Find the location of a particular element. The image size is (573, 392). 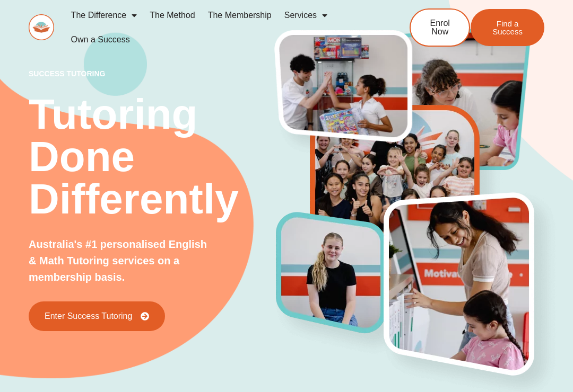

a: Services is located at coordinates (306, 15).